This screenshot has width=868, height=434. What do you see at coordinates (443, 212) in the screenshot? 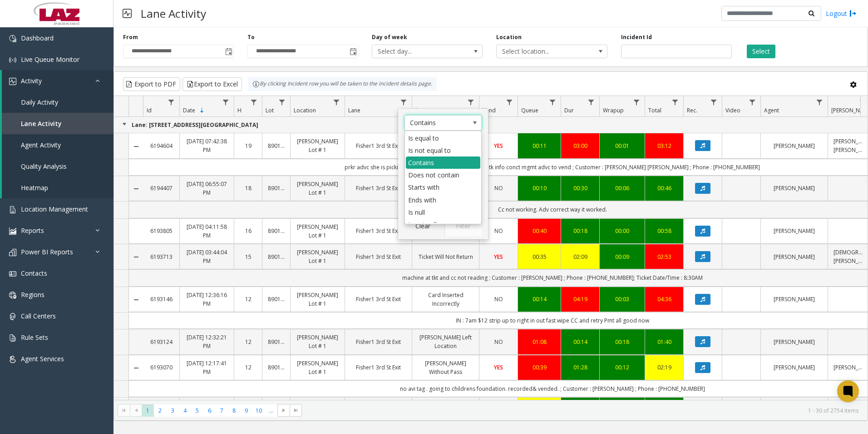
I see `li: Is null` at bounding box center [443, 212].